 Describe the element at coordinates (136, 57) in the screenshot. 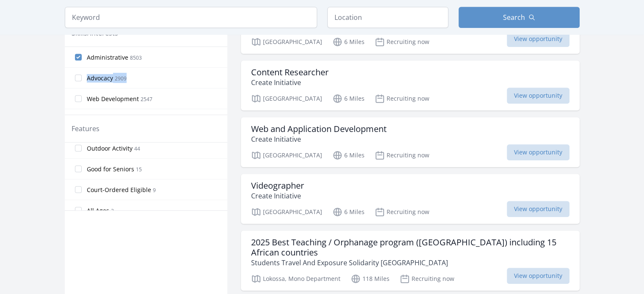

I see `span: 8503` at that location.